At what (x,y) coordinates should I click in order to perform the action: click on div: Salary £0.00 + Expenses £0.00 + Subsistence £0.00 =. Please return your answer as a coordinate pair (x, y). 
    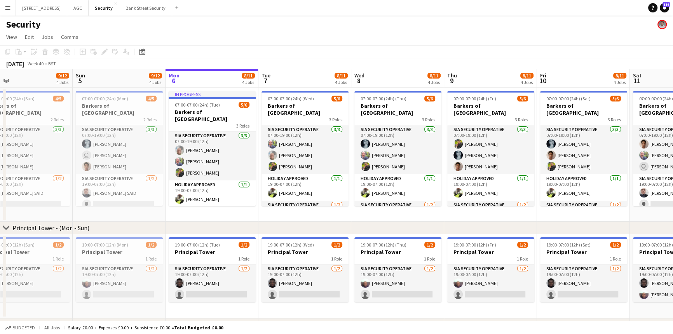
    Looking at the image, I should click on (145, 327).